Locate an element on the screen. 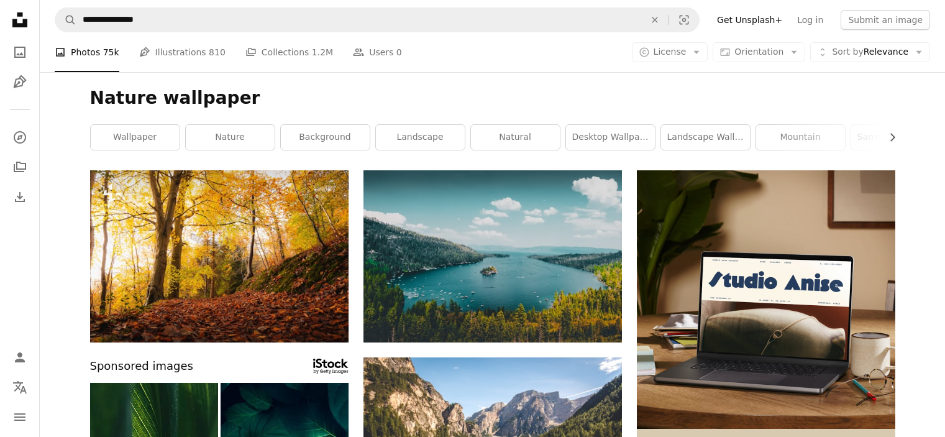 This screenshot has height=437, width=945. span: 0 is located at coordinates (399, 52).